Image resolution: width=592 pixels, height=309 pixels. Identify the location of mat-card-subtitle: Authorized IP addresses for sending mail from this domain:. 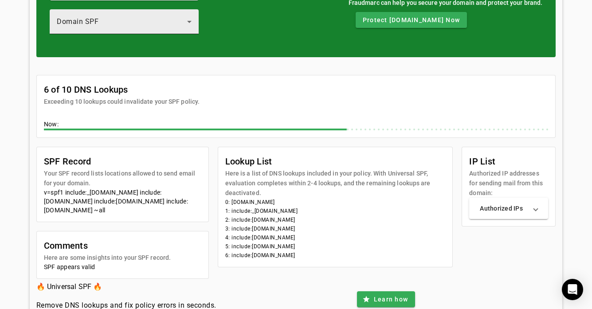
(508, 183).